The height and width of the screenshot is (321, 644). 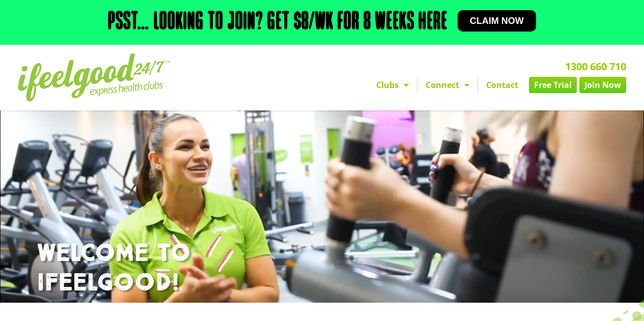 I want to click on span: Claim now, so click(x=497, y=21).